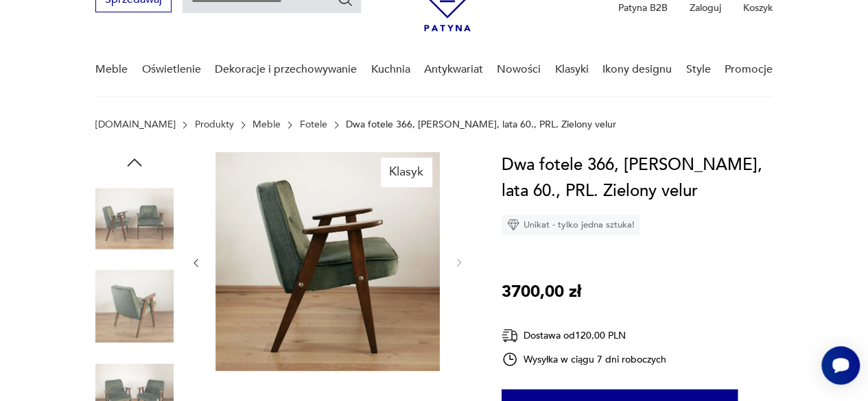 Image resolution: width=868 pixels, height=401 pixels. I want to click on a: Nowości, so click(518, 70).